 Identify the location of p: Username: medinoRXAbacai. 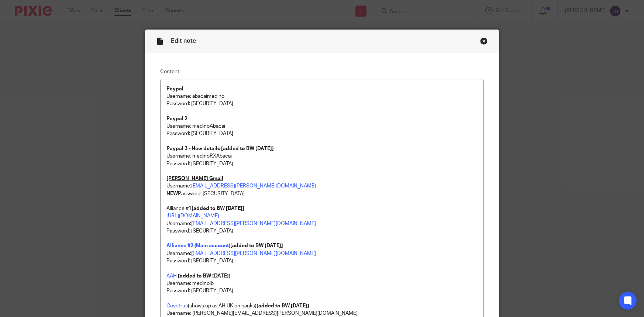
(322, 156).